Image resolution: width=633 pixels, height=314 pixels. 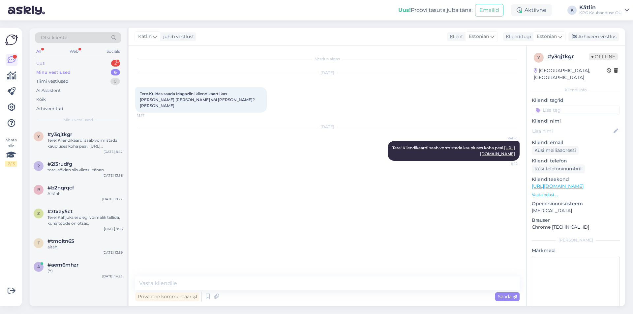 What do you see at coordinates (74, 51) in the screenshot?
I see `div: Web` at bounding box center [74, 51].